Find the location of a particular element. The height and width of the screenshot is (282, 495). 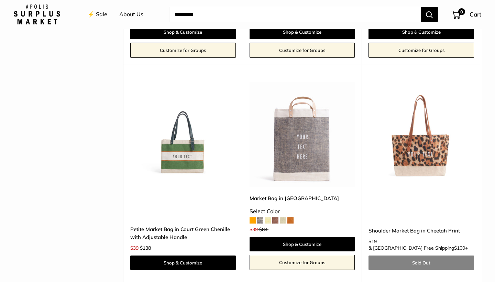

span: Cart is located at coordinates (476, 14).